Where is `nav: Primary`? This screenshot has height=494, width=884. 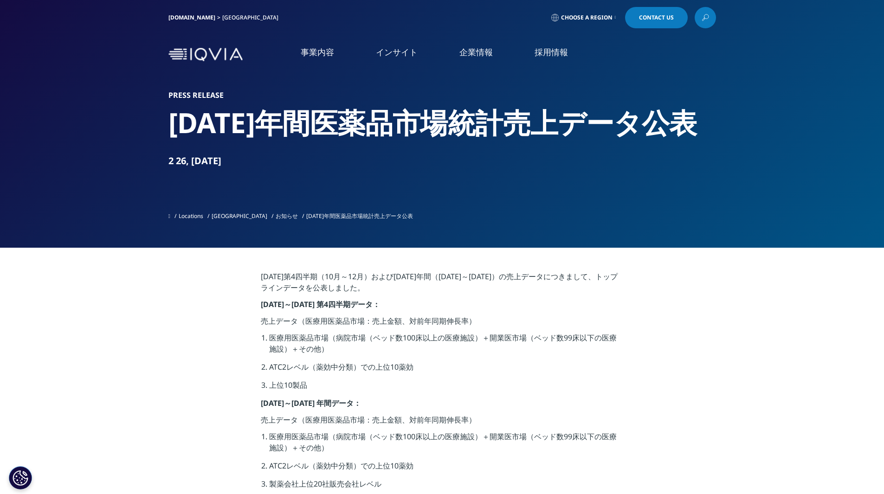 nav: Primary is located at coordinates (481, 54).